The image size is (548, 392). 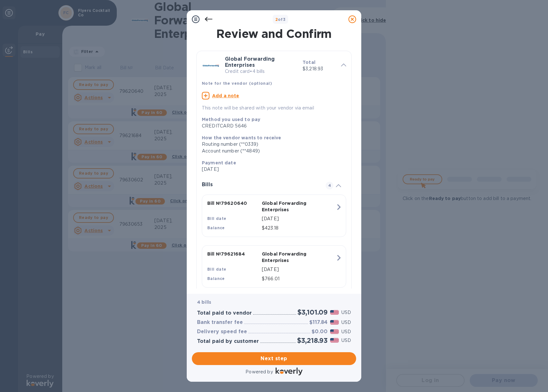 I want to click on h3: Total paid to vendor, so click(x=224, y=313).